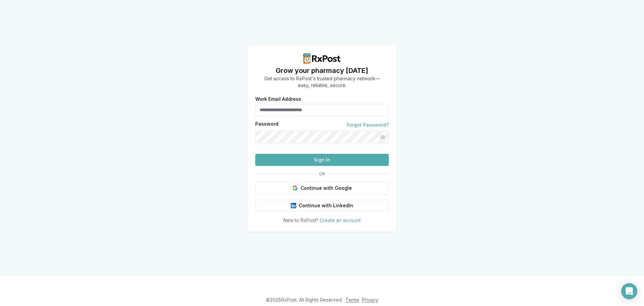 The height and width of the screenshot is (306, 644). What do you see at coordinates (322, 174) in the screenshot?
I see `span: OR` at bounding box center [322, 174].